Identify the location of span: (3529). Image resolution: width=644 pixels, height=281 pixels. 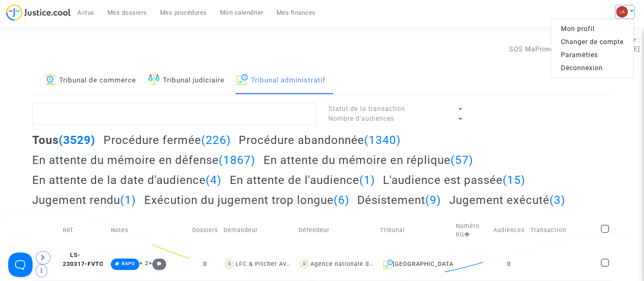
(77, 140).